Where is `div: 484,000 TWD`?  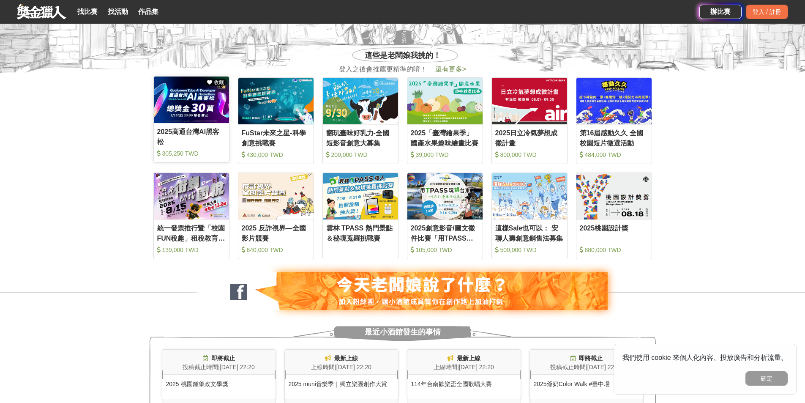 div: 484,000 TWD is located at coordinates (614, 155).